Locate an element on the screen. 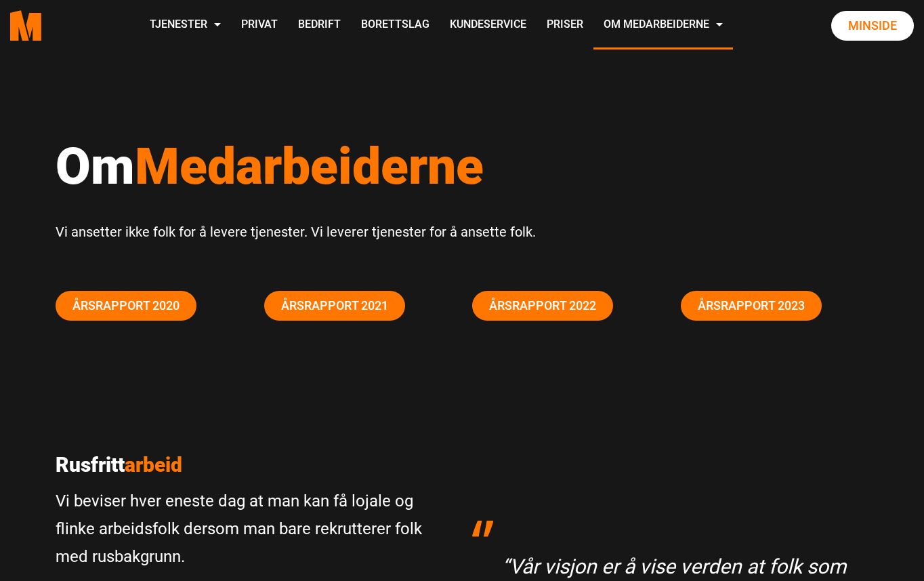  span: Medarbeiderne is located at coordinates (309, 166).